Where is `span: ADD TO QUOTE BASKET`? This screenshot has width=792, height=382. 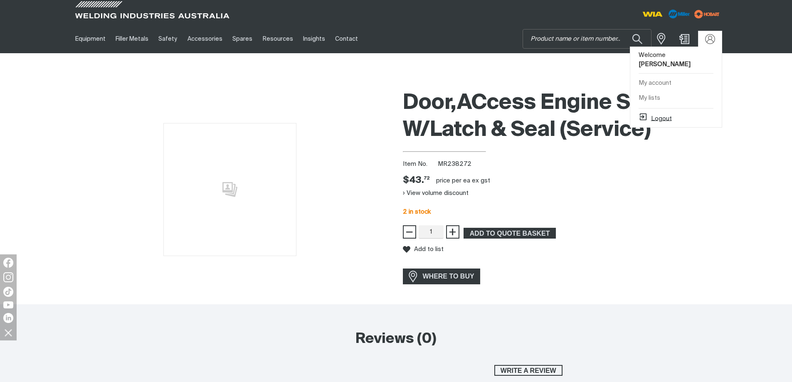 span: ADD TO QUOTE BASKET is located at coordinates (509, 233).